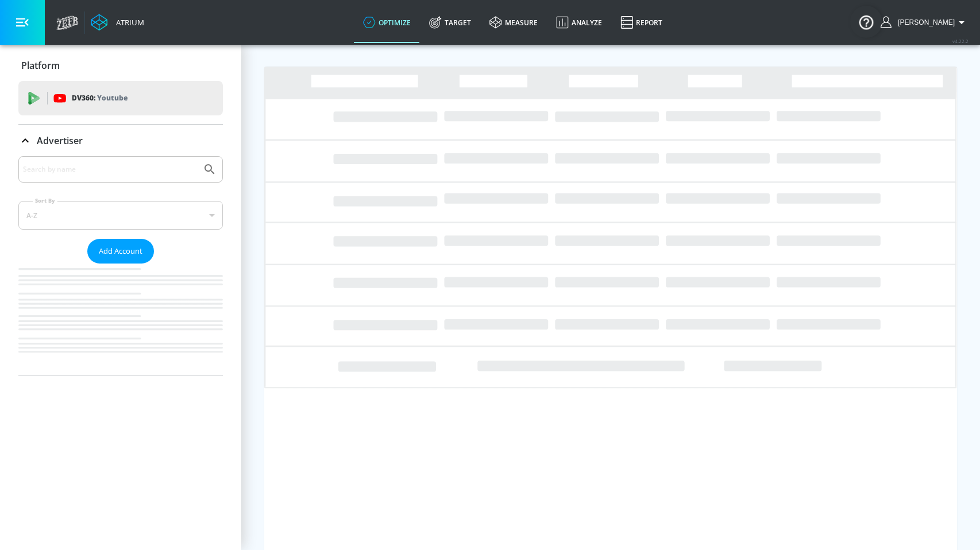 The image size is (980, 550). What do you see at coordinates (866, 22) in the screenshot?
I see `button: Open Resource Center` at bounding box center [866, 22].